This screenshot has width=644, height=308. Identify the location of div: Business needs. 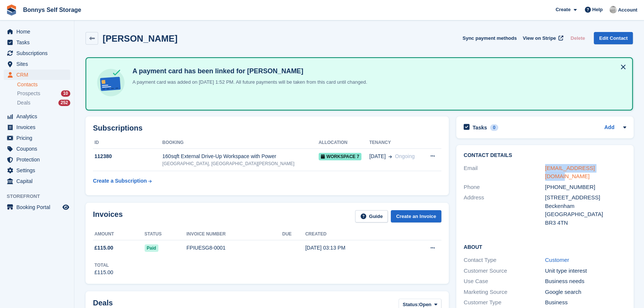
(585, 281).